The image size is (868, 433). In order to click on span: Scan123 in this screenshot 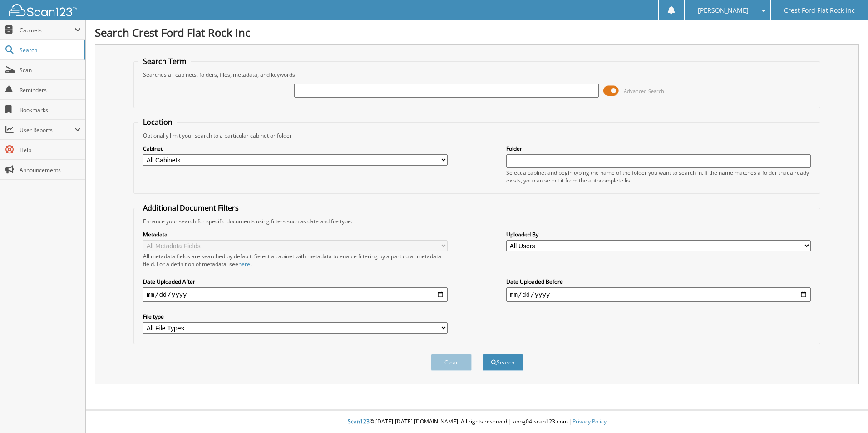, I will do `click(359, 421)`.